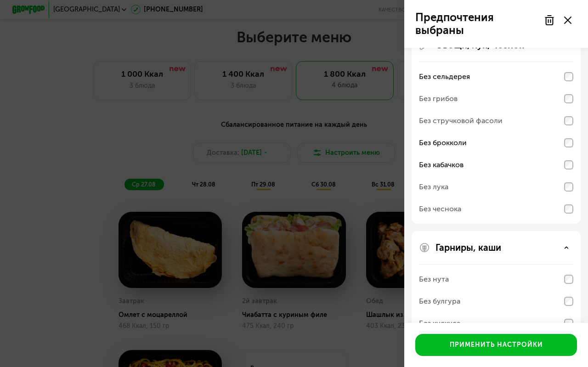  Describe the element at coordinates (496, 345) in the screenshot. I see `div: Применить настройки` at that location.